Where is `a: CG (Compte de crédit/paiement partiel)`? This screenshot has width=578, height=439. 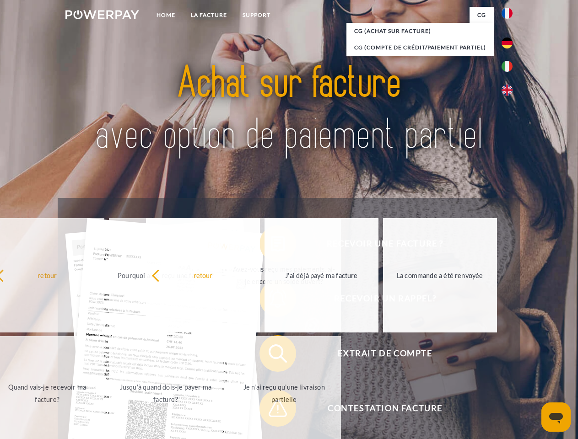
a: CG (Compte de crédit/paiement partiel) is located at coordinates (420, 48).